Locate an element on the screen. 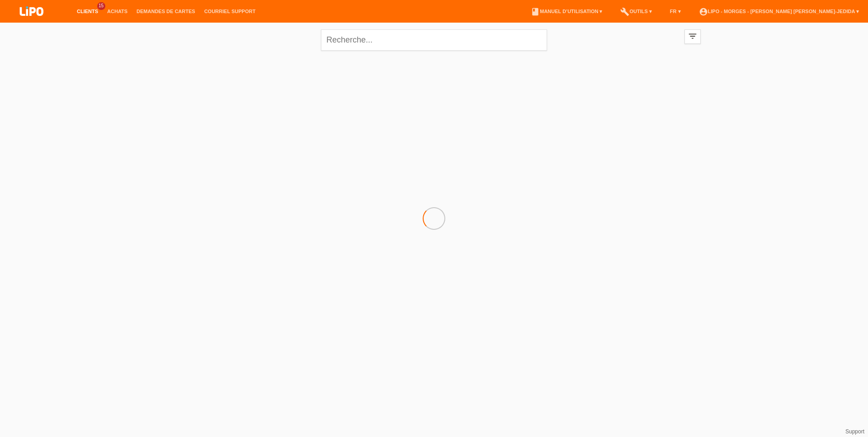 The width and height of the screenshot is (868, 437). span: 15 is located at coordinates (101, 6).